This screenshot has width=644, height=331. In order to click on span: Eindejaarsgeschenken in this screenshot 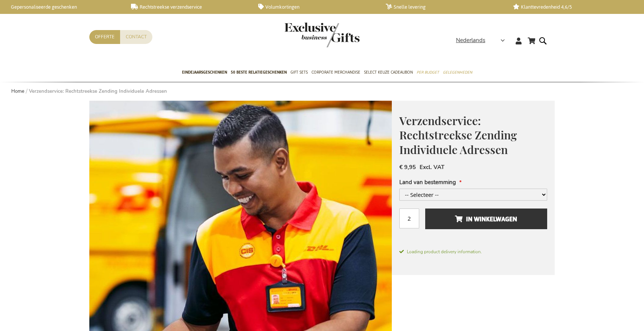, I will do `click(204, 72)`.